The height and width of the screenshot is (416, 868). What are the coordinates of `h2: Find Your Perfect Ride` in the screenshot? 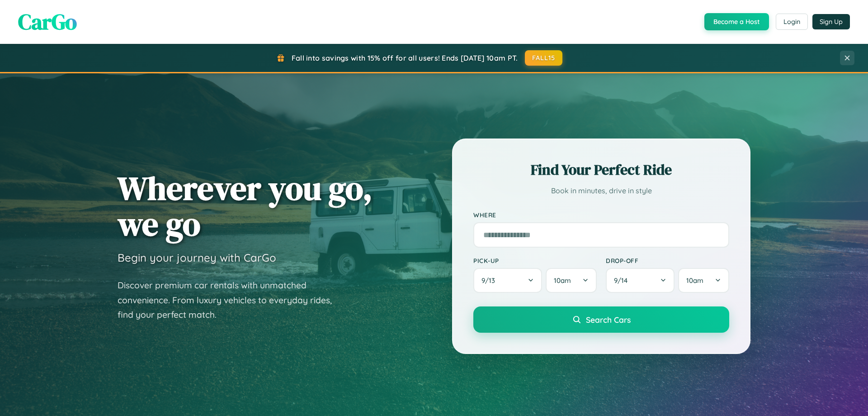 It's located at (601, 170).